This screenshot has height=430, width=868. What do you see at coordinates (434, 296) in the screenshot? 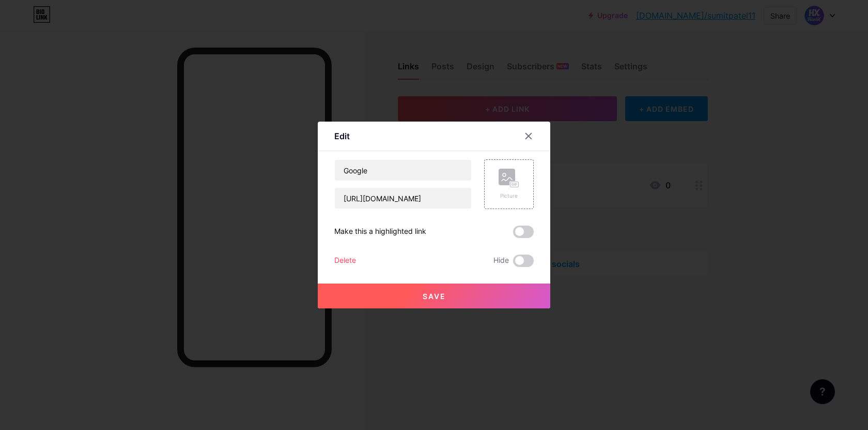
I see `button: Save` at bounding box center [434, 296].